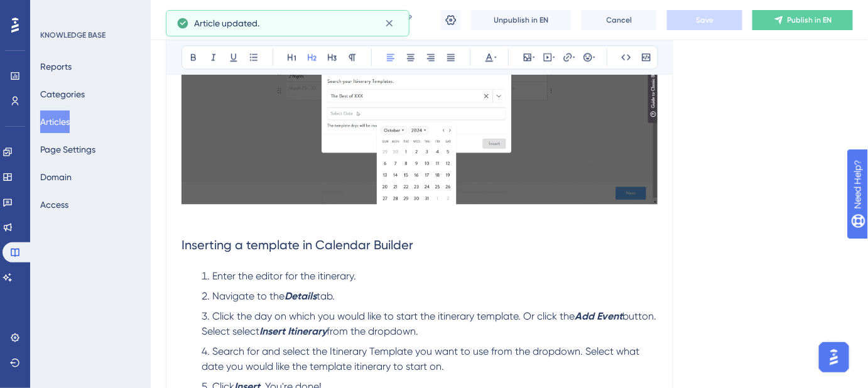 This screenshot has width=868, height=388. What do you see at coordinates (522, 21) in the screenshot?
I see `span: Unpublish in EN` at bounding box center [522, 21].